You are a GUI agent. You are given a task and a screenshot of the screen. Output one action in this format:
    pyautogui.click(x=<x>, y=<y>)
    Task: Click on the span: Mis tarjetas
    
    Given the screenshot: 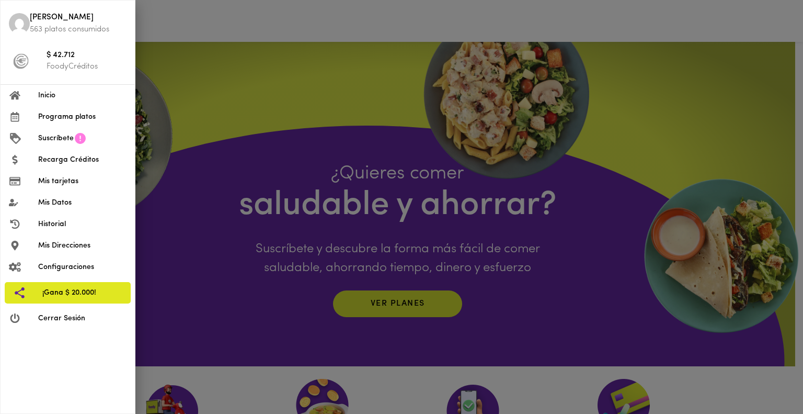 What is the action you would take?
    pyautogui.click(x=82, y=181)
    